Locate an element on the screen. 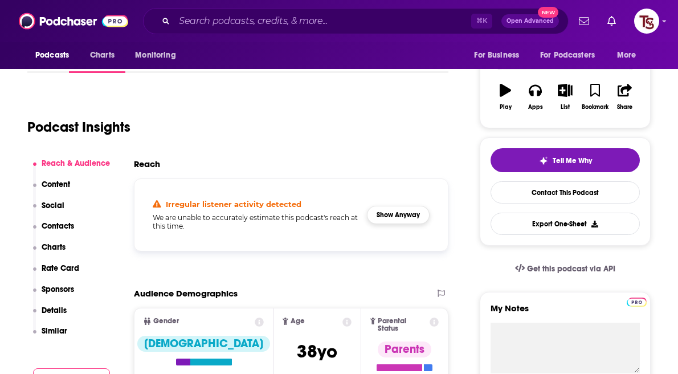  div: Search podcasts, credits, & more... is located at coordinates (355, 21).